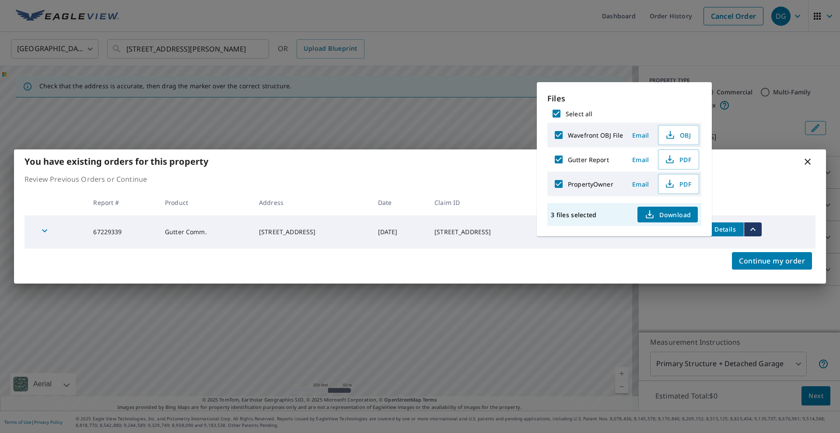 This screenshot has width=840, height=433. Describe the element at coordinates (752, 230) in the screenshot. I see `button: filesDropdownBtn-67229339` at that location.